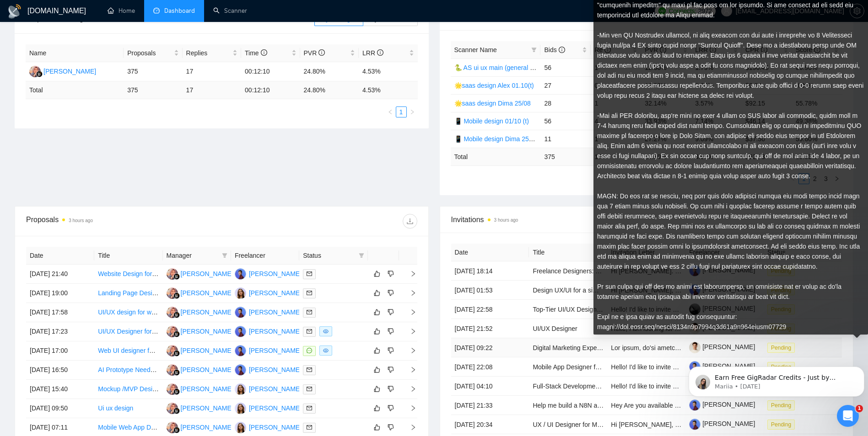 The image size is (868, 436). I want to click on button: download, so click(410, 222).